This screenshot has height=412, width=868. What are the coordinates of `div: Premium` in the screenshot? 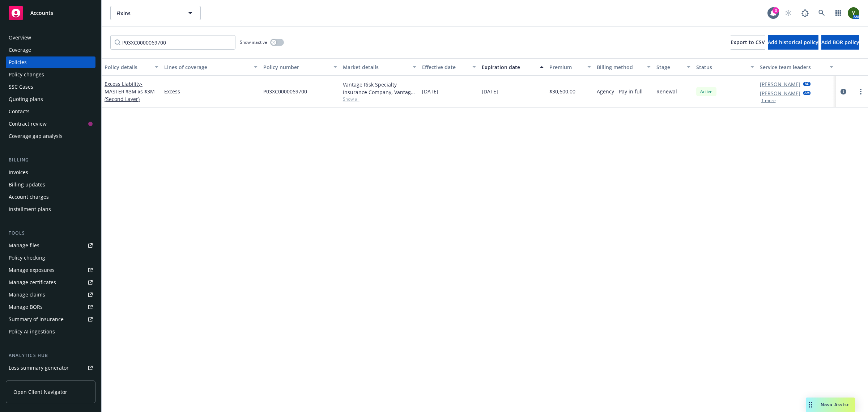 It's located at (566, 67).